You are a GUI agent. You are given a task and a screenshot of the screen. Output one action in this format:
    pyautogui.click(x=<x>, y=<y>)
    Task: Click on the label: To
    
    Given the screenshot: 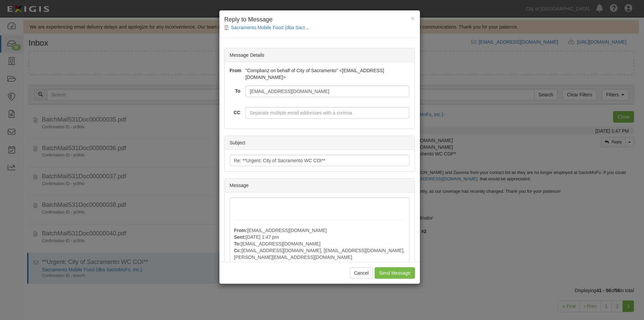 What is the action you would take?
    pyautogui.click(x=232, y=90)
    